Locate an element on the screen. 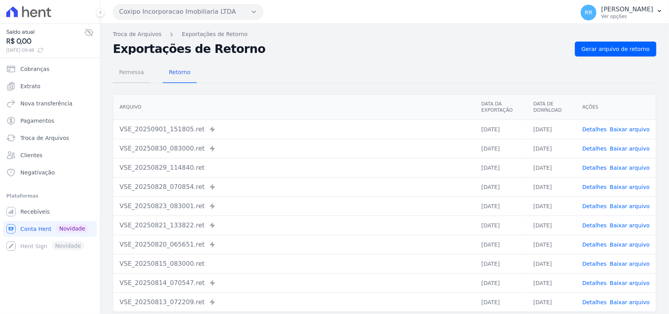  span: R$ 0,00 is located at coordinates (45, 41).